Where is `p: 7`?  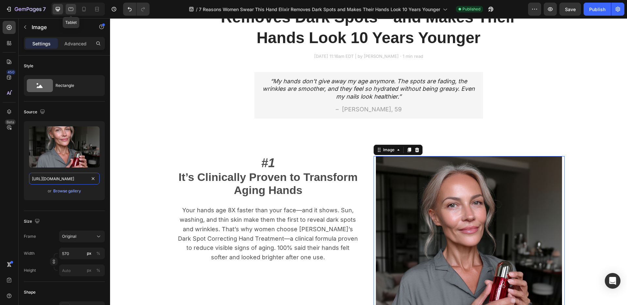 p: 7 is located at coordinates (44, 9).